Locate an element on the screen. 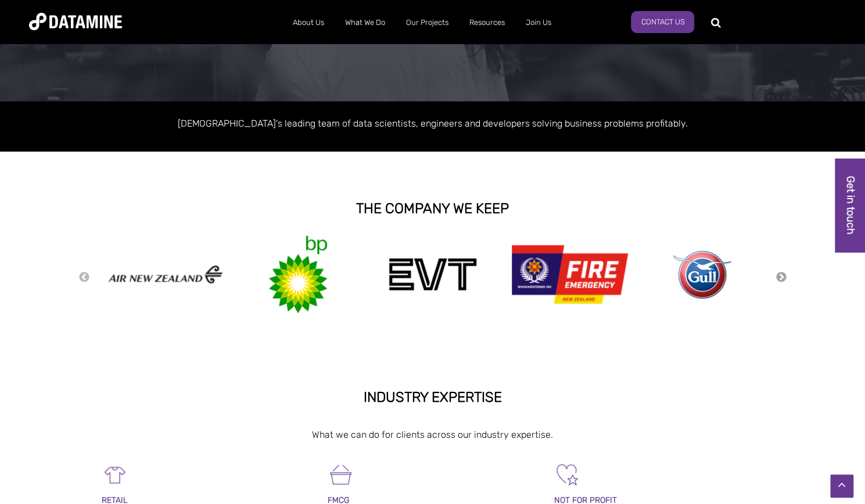  img: Fire Emergency New Zealand is located at coordinates (570, 274).